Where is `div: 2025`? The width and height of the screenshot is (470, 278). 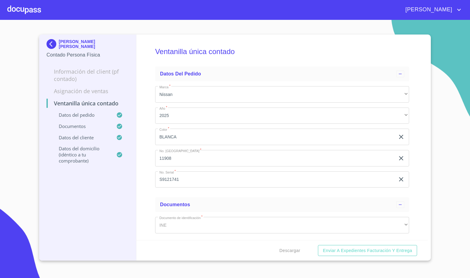
div: 2025 is located at coordinates (282, 116).